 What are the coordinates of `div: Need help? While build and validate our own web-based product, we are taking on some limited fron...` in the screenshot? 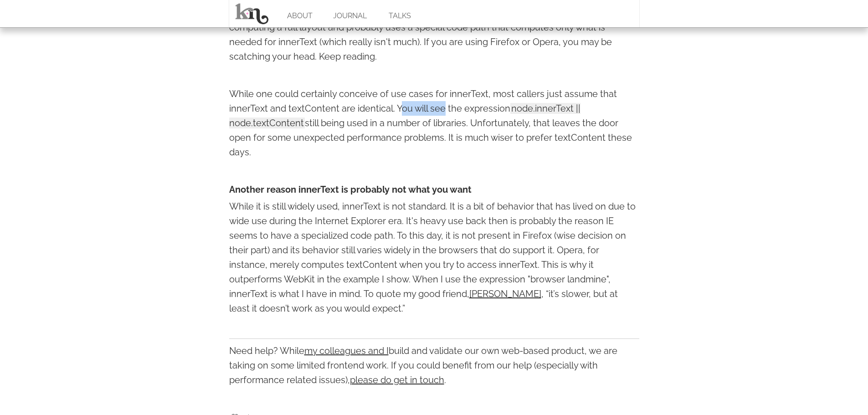 It's located at (435, 362).